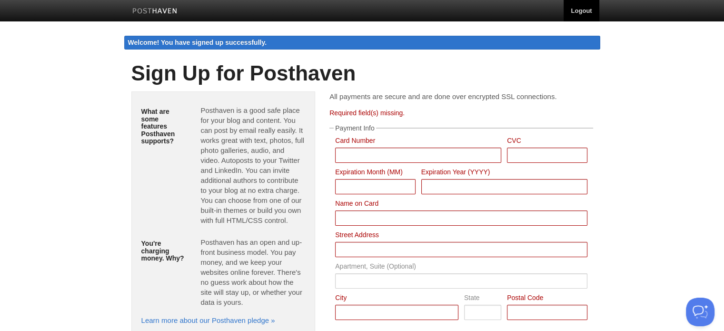 This screenshot has height=331, width=724. What do you see at coordinates (155, 11) in the screenshot?
I see `img: Posthaven-bar` at bounding box center [155, 11].